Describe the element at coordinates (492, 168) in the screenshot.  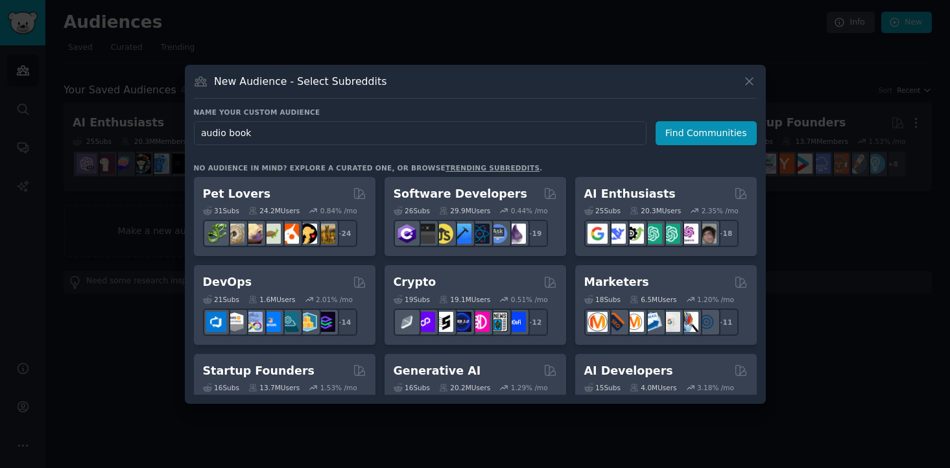
I see `a: trending subreddits` at that location.